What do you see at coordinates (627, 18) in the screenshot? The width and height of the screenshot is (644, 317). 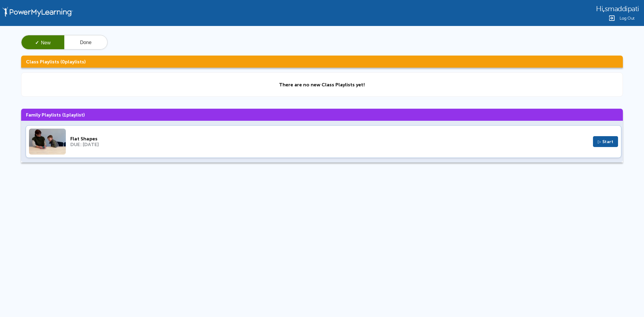 I see `span: Log Out` at bounding box center [627, 18].